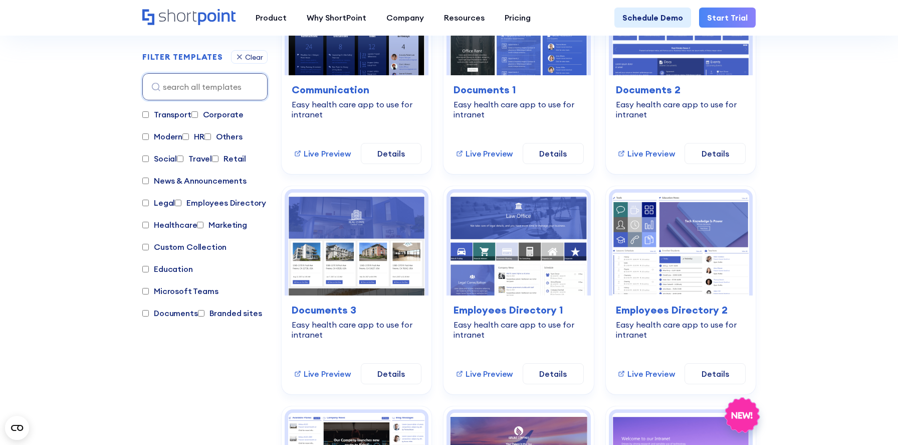 This screenshot has height=445, width=898. Describe the element at coordinates (336, 18) in the screenshot. I see `div: Why ShortPoint` at that location.